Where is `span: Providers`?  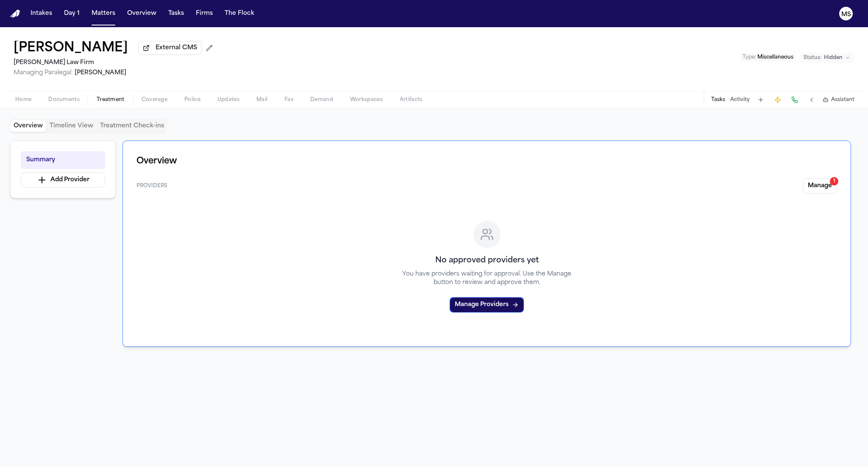
span: Providers is located at coordinates (151, 186).